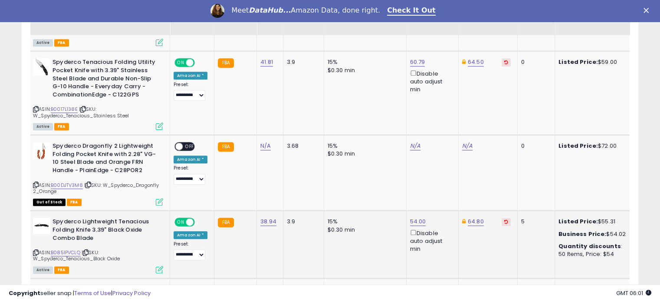  Describe the element at coordinates (105, 79) in the screenshot. I see `b: Spyderco Tenacious Folding Utility Pocket Knife with 3.39" Stainless Steel Blade and Durable Non-...` at that location.